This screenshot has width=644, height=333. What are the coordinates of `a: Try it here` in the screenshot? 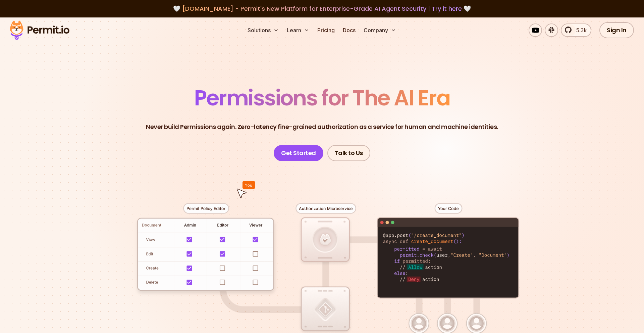 It's located at (447, 9).